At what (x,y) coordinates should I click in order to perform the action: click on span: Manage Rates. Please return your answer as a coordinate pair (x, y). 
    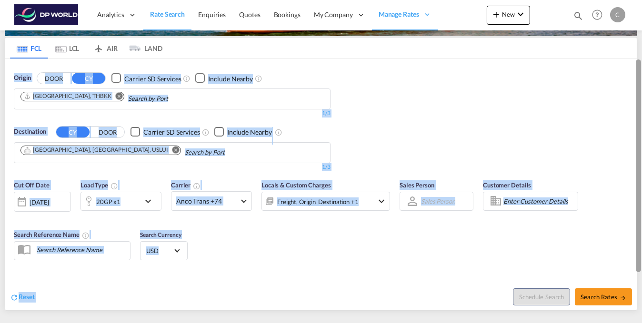
    Looking at the image, I should click on (399, 14).